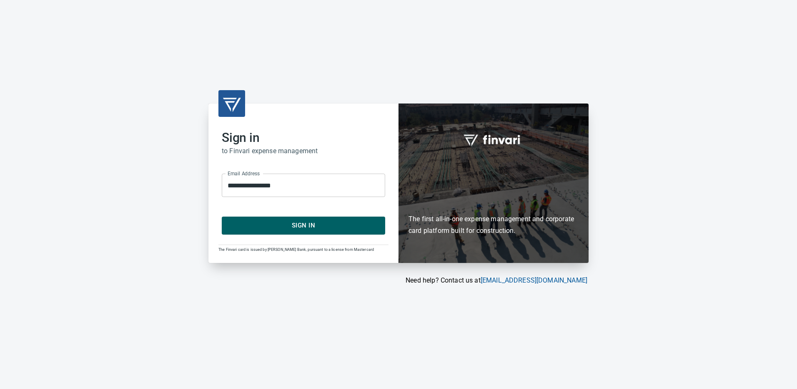 The height and width of the screenshot is (389, 797). I want to click on h6: The first all-in-one expense management and corporate card platform built for construction., so click(494, 201).